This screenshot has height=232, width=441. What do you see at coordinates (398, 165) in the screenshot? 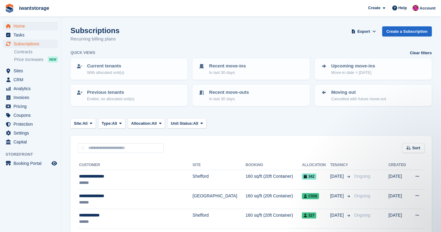
I see `th: Created` at bounding box center [398, 165].